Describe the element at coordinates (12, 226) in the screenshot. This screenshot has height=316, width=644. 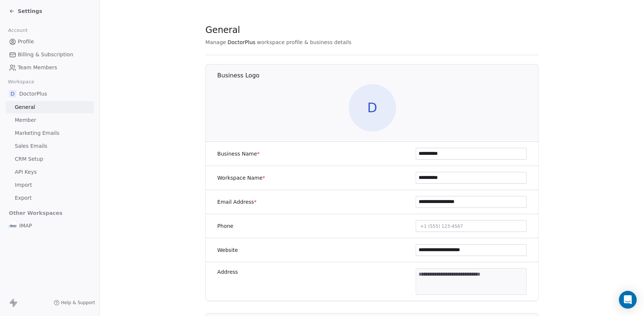
I see `img: IMAP_Logo_ok.jpg` at that location.